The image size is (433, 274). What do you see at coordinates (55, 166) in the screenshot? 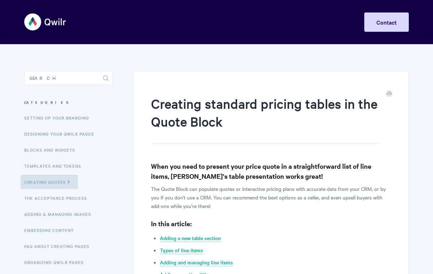
I see `a: Templates and Tokens` at bounding box center [55, 166].